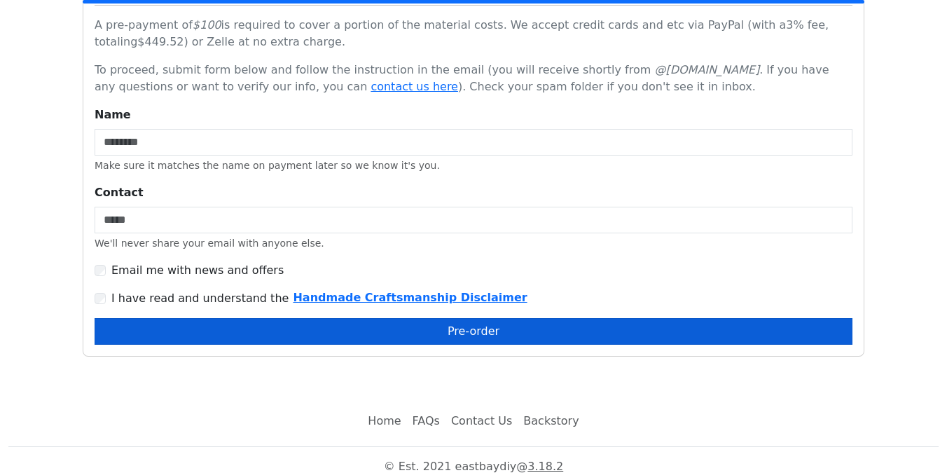  Describe the element at coordinates (474, 165) in the screenshot. I see `div: Make sure it matches the name on payment later so we know it's you.` at that location.